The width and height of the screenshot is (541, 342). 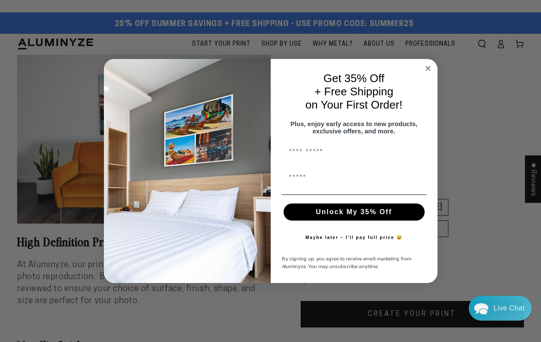 What do you see at coordinates (500, 309) in the screenshot?
I see `div: Chat widget toggle` at bounding box center [500, 309].